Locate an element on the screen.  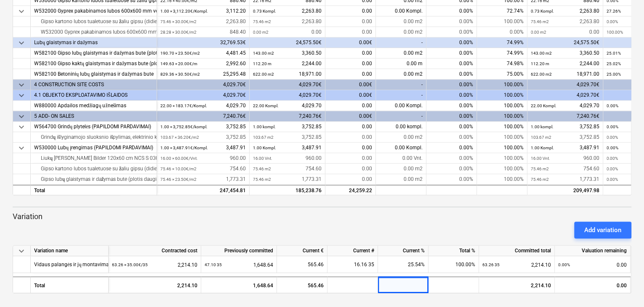
div: W564700 Grindų plytelės (PAPILDOMI PARDAVIMAI) is located at coordinates (93, 126).